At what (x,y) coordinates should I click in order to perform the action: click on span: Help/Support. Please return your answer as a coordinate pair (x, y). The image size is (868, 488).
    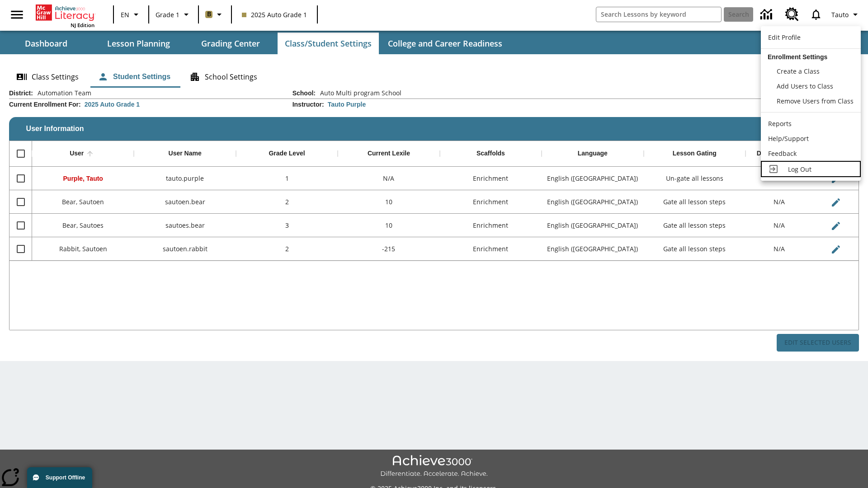
    Looking at the image, I should click on (789, 138).